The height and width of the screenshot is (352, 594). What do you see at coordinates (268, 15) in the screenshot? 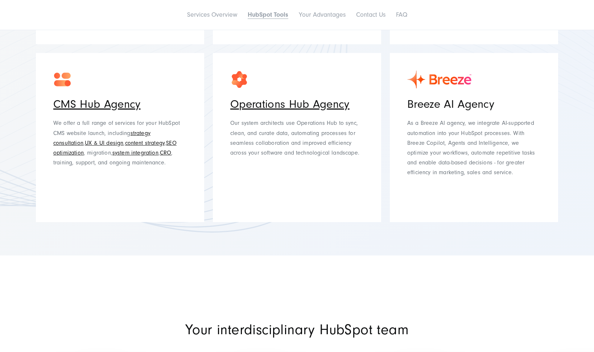
I see `a: HubSpot Tools` at bounding box center [268, 15].